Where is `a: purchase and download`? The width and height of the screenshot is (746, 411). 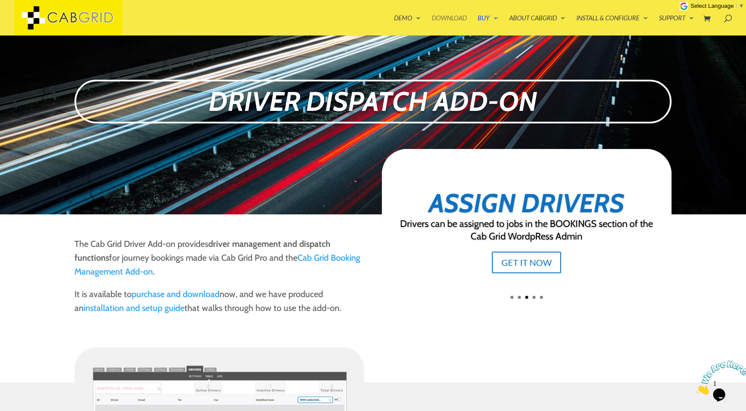
a: purchase and download is located at coordinates (175, 294).